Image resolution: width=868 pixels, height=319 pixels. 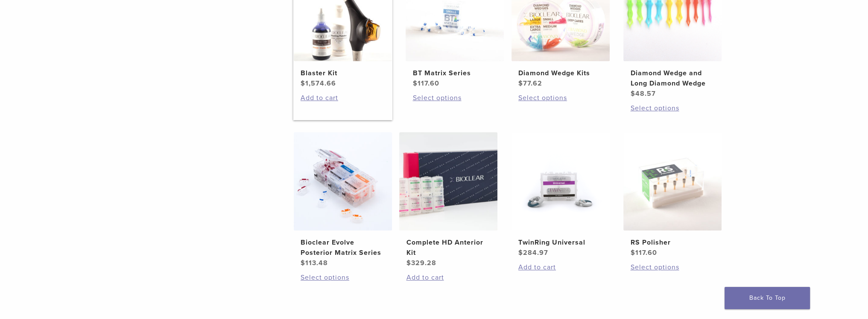 I want to click on a: RS PolisherRS Polisher $117.60, so click(x=672, y=195).